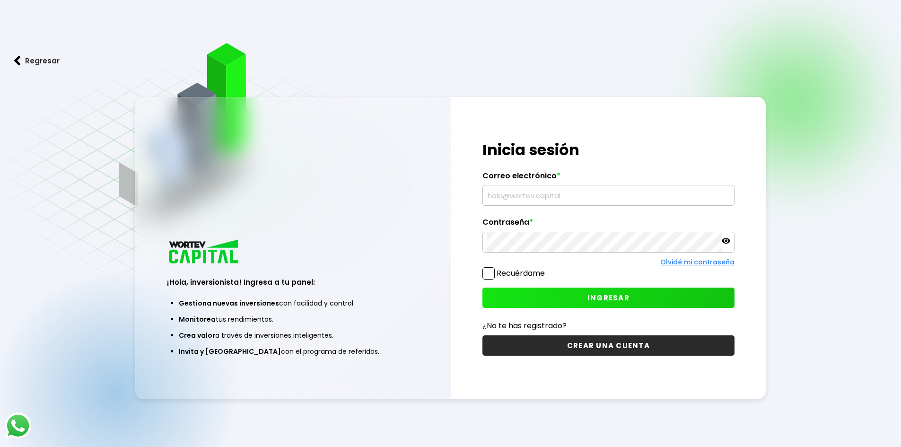 The height and width of the screenshot is (447, 901). I want to click on button: INGRESAR, so click(608, 298).